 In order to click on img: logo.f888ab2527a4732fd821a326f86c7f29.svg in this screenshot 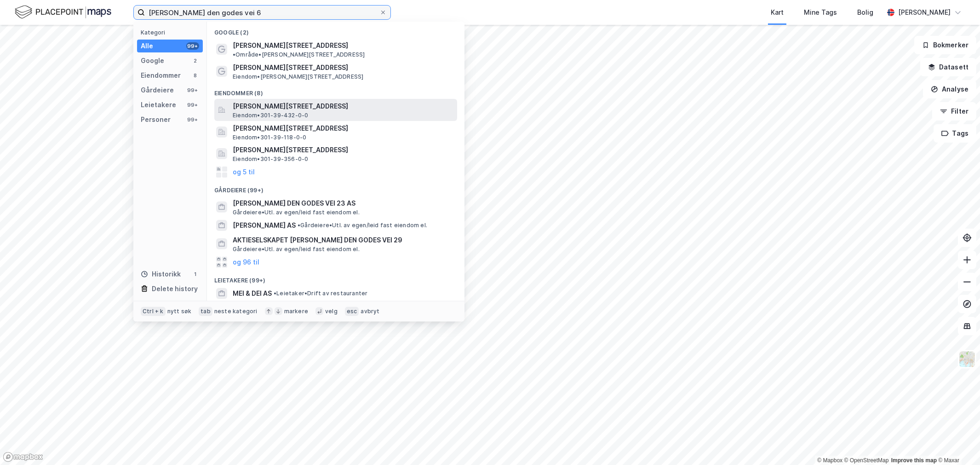, I will do `click(63, 12)`.